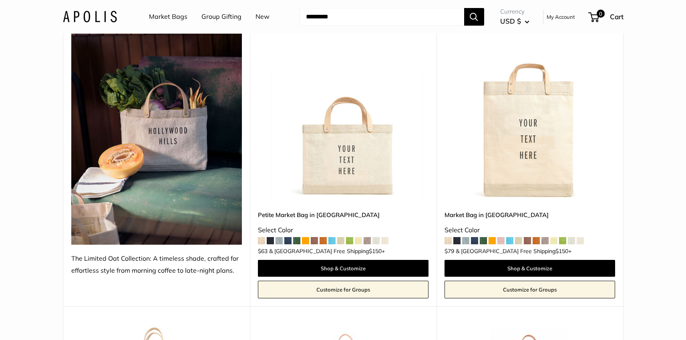  What do you see at coordinates (529, 117) in the screenshot?
I see `img: Market Bag in Oat` at bounding box center [529, 117].